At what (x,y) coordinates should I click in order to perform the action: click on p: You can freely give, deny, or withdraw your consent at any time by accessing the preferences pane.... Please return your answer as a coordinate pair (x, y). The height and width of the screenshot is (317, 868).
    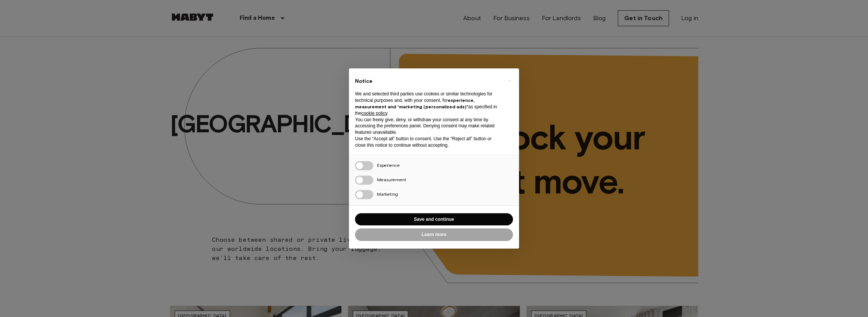
    Looking at the image, I should click on (428, 126).